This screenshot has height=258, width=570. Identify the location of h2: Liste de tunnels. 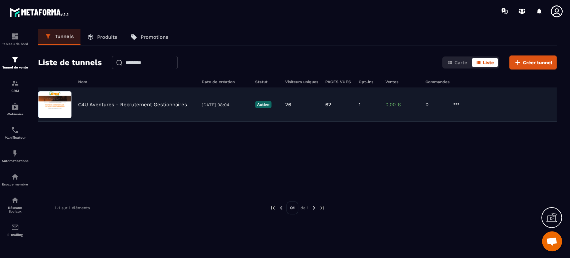
(70, 62).